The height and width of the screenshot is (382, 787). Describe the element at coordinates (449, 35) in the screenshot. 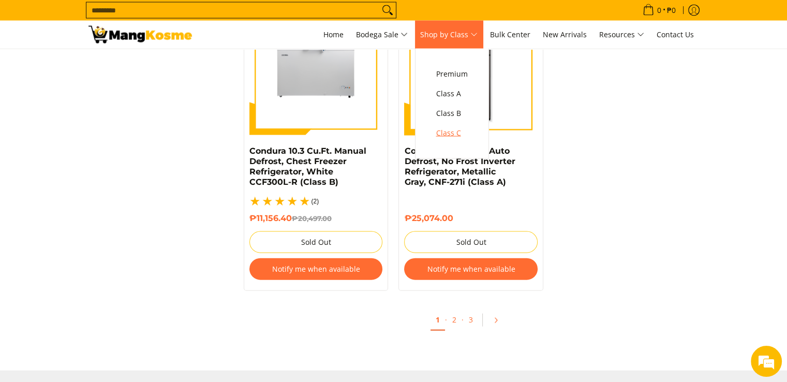

I see `span: Shop by Class` at that location.